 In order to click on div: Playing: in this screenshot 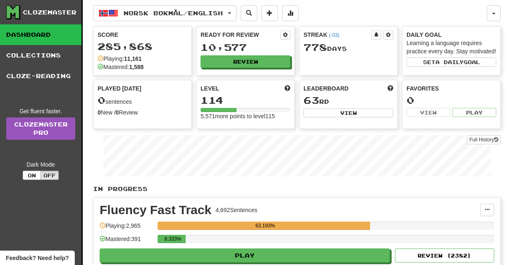, I will do `click(119, 59)`.